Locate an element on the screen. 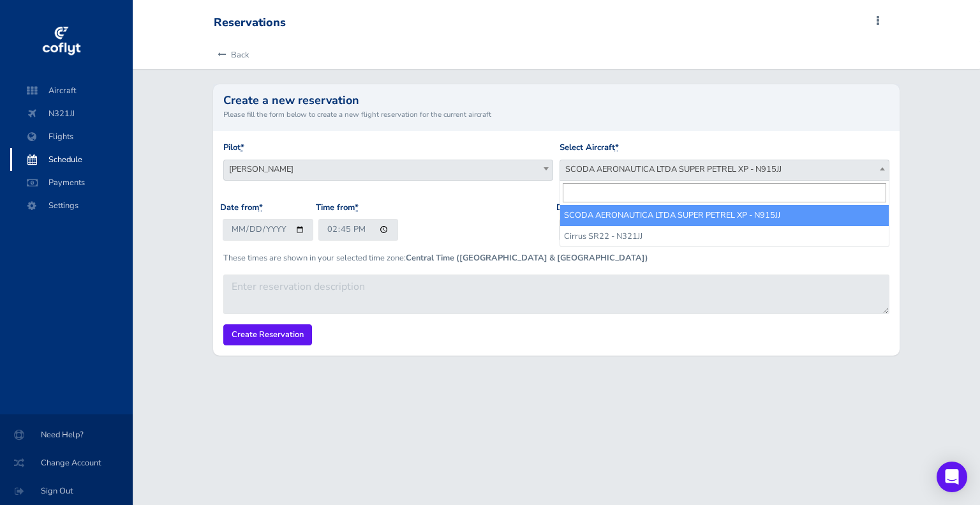 Image resolution: width=980 pixels, height=505 pixels. span: Flights is located at coordinates (71, 136).